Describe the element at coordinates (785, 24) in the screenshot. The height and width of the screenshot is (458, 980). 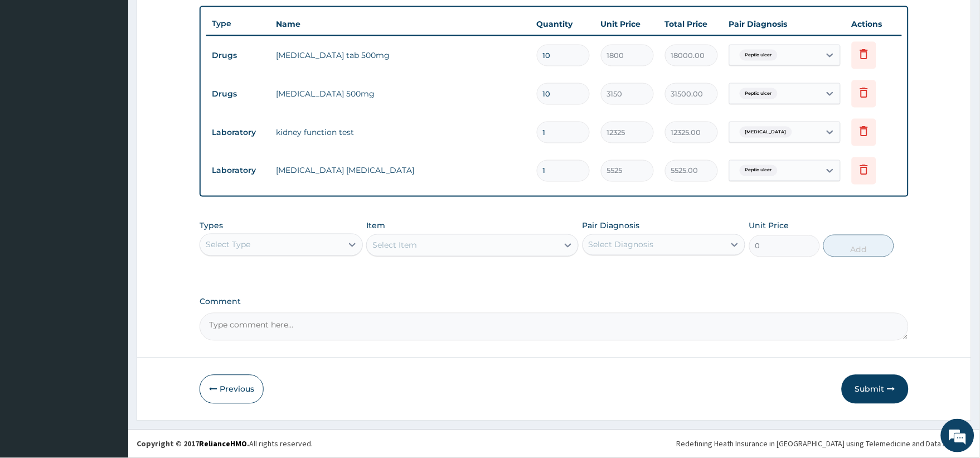
I see `th: Pair Diagnosis` at that location.